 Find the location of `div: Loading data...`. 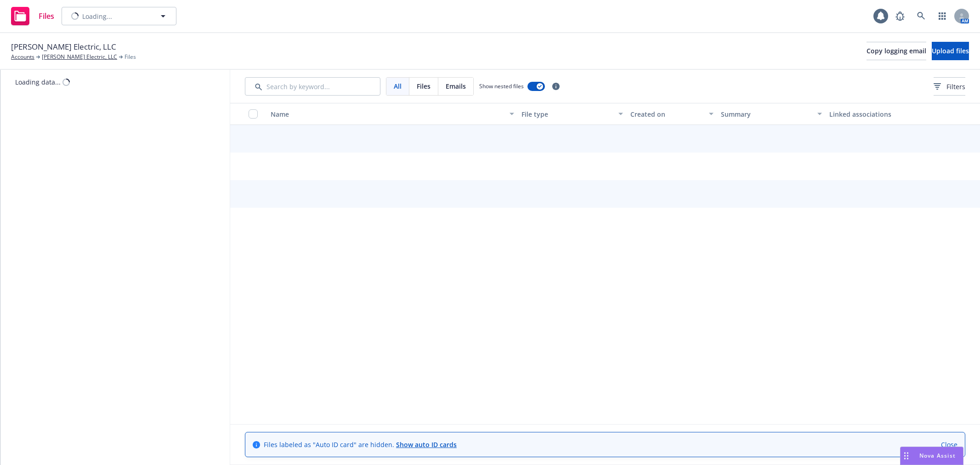

div: Loading data... is located at coordinates (38, 82).